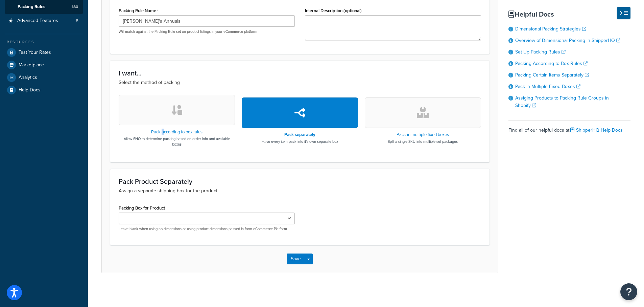 This screenshot has height=307, width=644. What do you see at coordinates (44, 78) in the screenshot?
I see `a: Analytics` at bounding box center [44, 78].